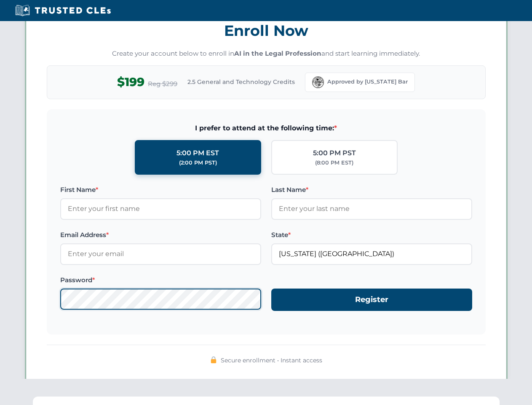 The image size is (532, 405). Describe the element at coordinates (241, 82) in the screenshot. I see `span: 2.5 General and Technology Credits` at that location.